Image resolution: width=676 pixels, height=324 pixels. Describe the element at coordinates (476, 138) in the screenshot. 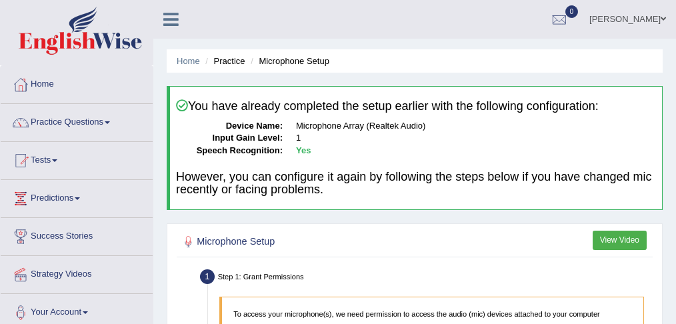

I see `dd: 1` at that location.